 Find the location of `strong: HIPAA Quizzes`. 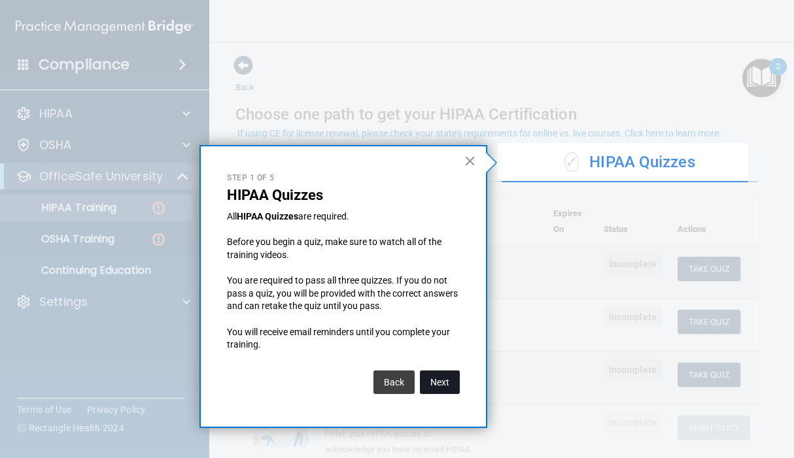

strong: HIPAA Quizzes is located at coordinates (267, 216).